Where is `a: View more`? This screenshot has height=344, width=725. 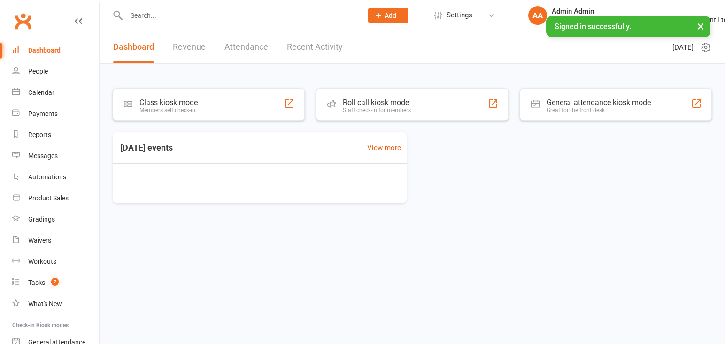 a: View more is located at coordinates (384, 148).